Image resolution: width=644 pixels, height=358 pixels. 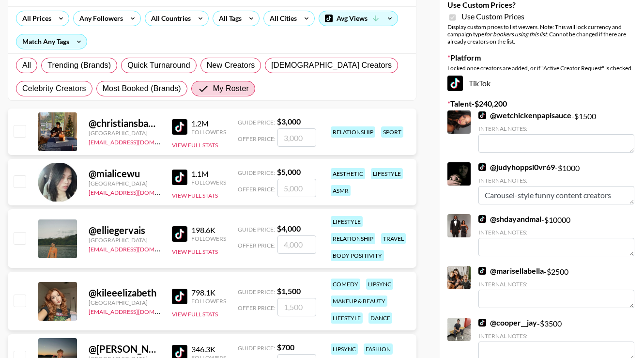 I want to click on div: Avg Views, so click(x=358, y=18).